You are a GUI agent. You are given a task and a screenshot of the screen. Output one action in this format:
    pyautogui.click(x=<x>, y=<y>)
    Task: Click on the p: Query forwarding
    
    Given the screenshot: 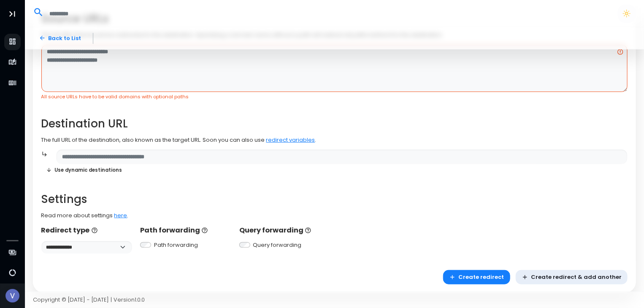 What is the action you would take?
    pyautogui.click(x=284, y=230)
    